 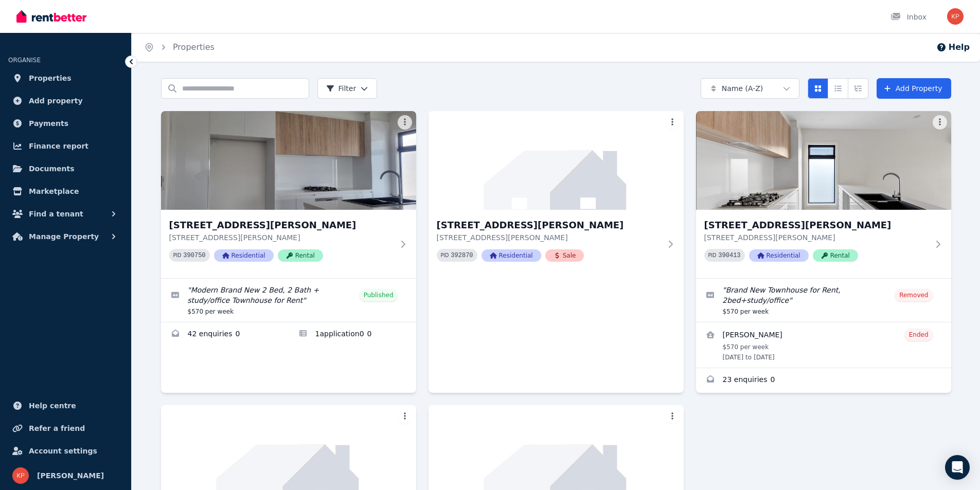 What do you see at coordinates (729, 255) in the screenshot?
I see `code: 390413` at bounding box center [729, 255].